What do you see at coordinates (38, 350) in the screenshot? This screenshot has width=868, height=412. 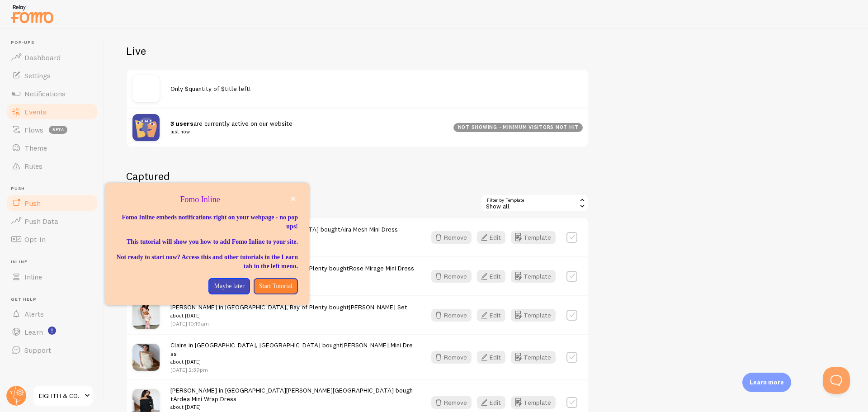 I see `span: Support` at bounding box center [38, 350].